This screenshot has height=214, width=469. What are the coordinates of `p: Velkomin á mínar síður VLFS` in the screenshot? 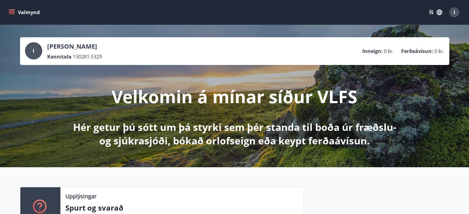 It's located at (235, 97).